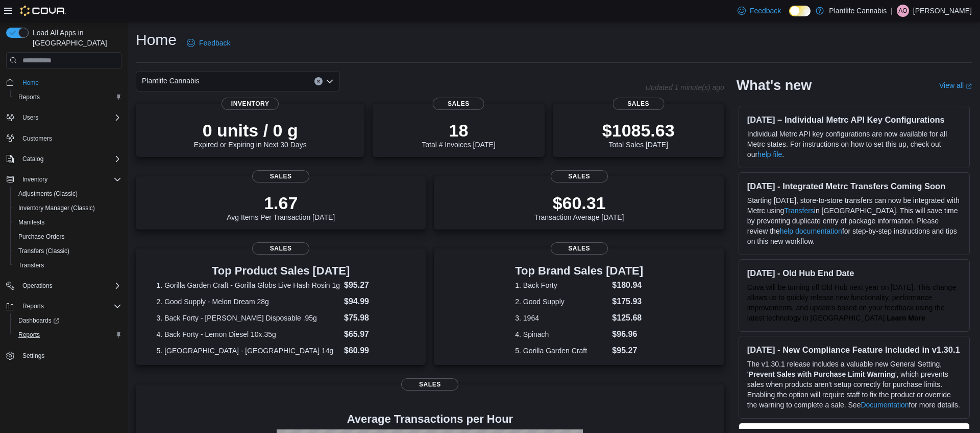 The width and height of the screenshot is (980, 433). What do you see at coordinates (811, 231) in the screenshot?
I see `a: help documentation` at bounding box center [811, 231].